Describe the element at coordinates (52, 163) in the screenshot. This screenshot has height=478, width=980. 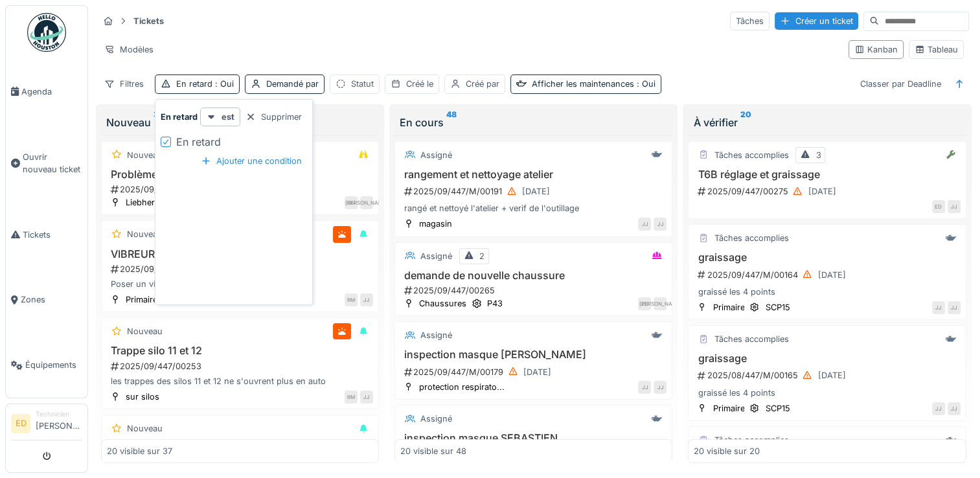
I see `span: Ouvrir nouveau ticket` at that location.